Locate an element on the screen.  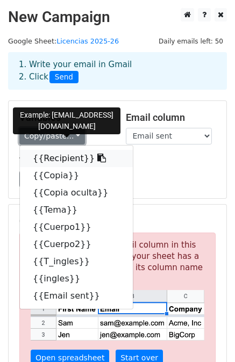
a: {{Copia}} is located at coordinates (76, 176).